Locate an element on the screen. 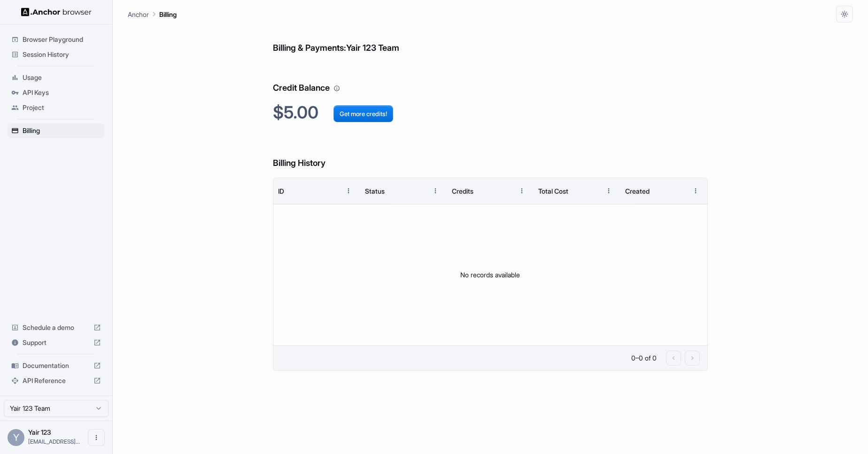  img: Anchor Logo is located at coordinates (56, 11).